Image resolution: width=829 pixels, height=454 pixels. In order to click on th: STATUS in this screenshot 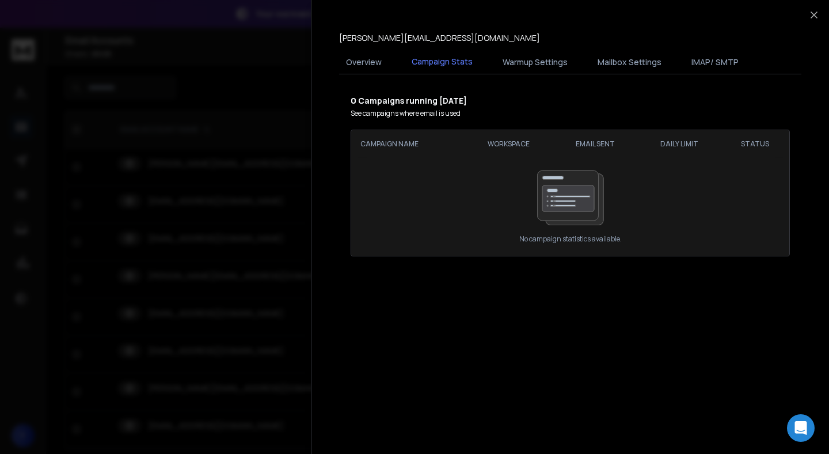, I will do `click(755, 144)`.